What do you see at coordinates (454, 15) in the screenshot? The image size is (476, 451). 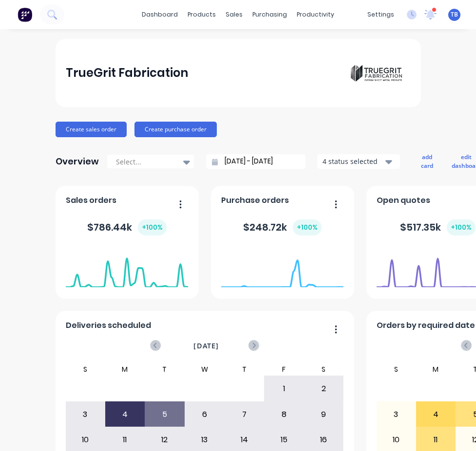 I see `span: TB` at bounding box center [454, 15].